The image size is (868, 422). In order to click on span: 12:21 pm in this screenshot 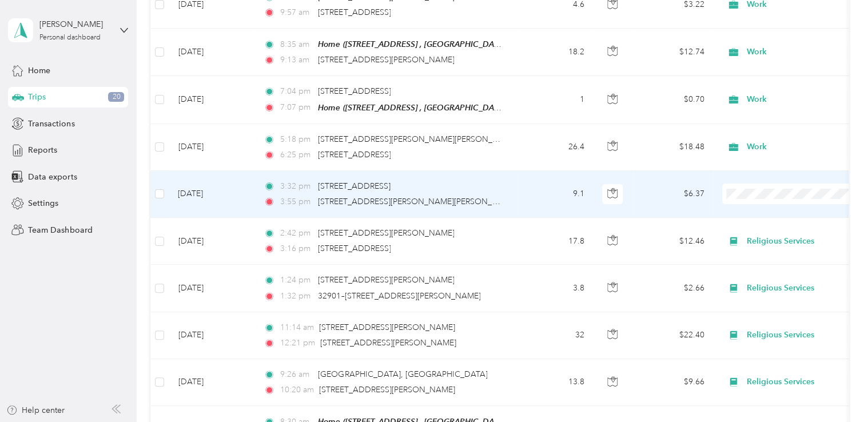, I will do `click(297, 343)`.